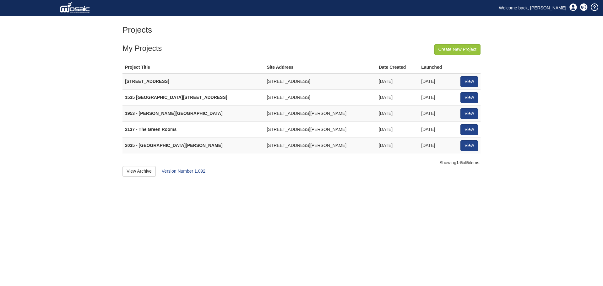 This screenshot has width=603, height=286. What do you see at coordinates (458, 50) in the screenshot?
I see `a: Create New Project` at bounding box center [458, 50].